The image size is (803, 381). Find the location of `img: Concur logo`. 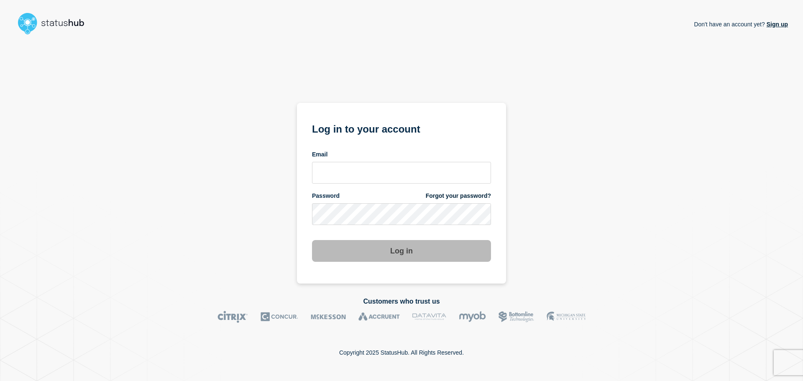

img: Concur logo is located at coordinates (280, 317).